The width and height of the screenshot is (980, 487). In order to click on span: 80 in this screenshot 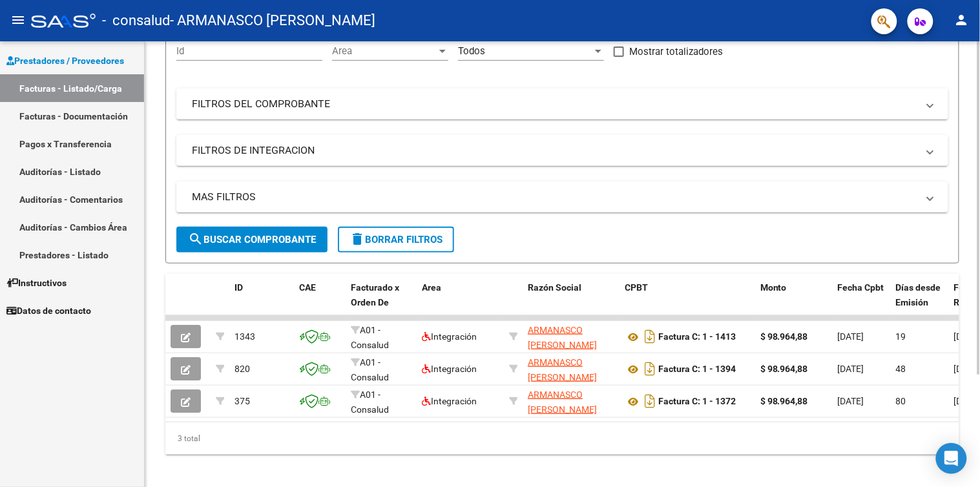, I will do `click(901, 401)`.